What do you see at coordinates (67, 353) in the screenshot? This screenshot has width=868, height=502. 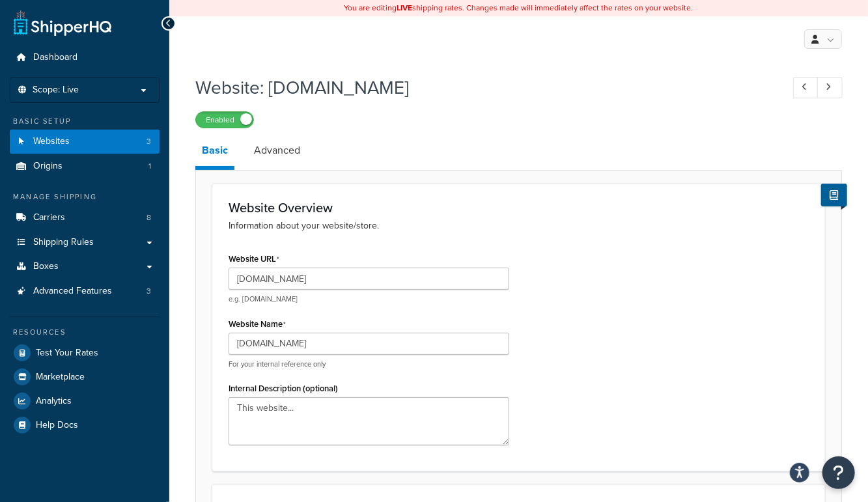 I see `span: Test Your Rates` at bounding box center [67, 353].